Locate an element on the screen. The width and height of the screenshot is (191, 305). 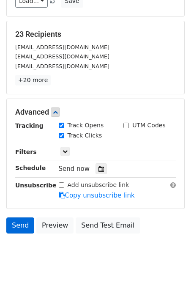
span: Send now is located at coordinates (74, 169).